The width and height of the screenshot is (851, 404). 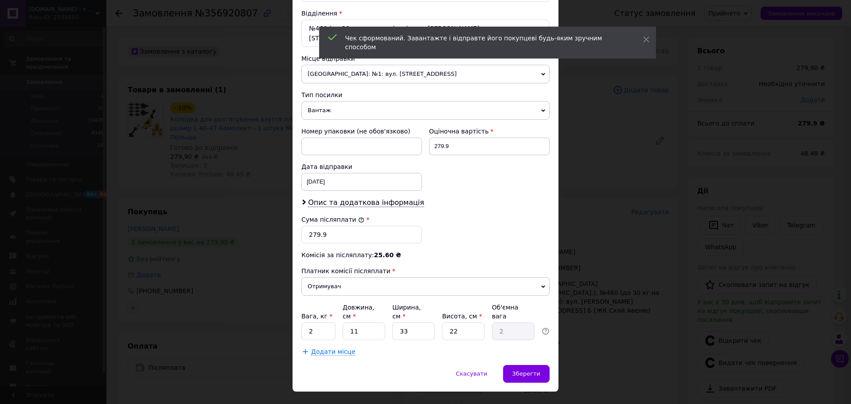 What do you see at coordinates (406, 311) in the screenshot?
I see `label: Ширина, см` at bounding box center [406, 311].